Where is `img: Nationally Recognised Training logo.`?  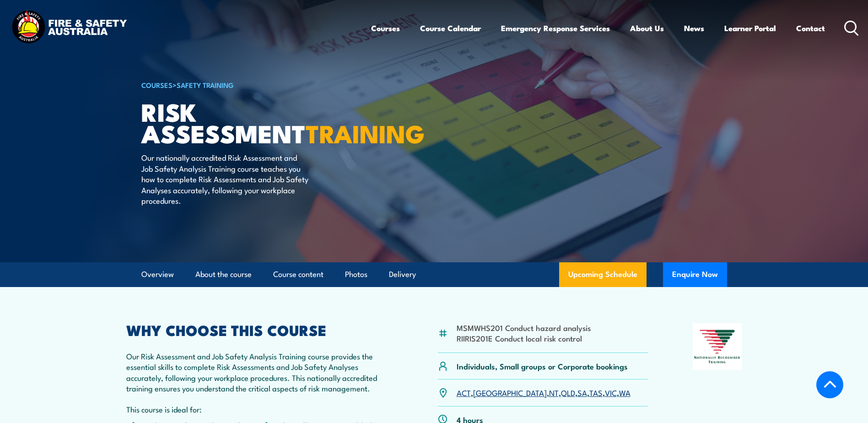
img: Nationally Recognised Training logo. is located at coordinates (718, 347).